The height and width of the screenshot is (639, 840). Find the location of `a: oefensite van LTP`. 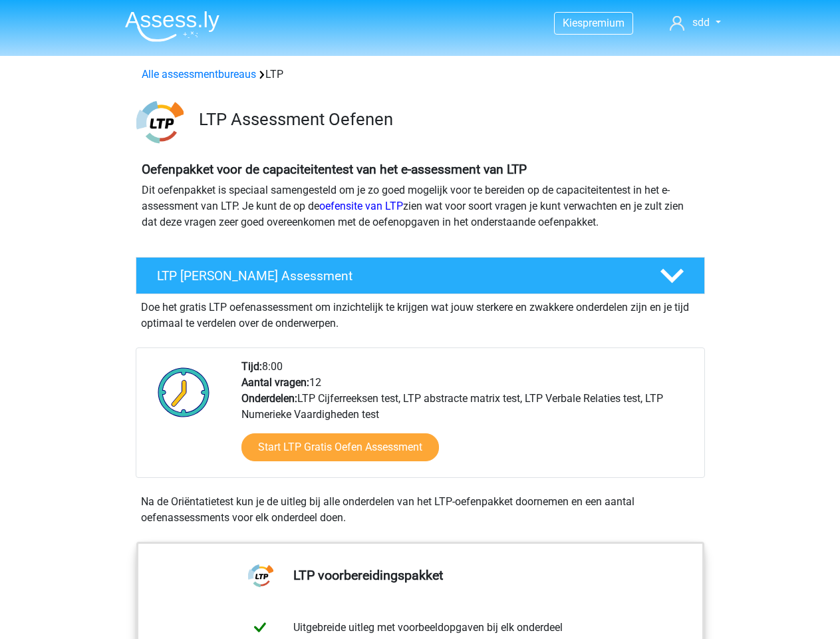

a: oefensite van LTP is located at coordinates (361, 205).